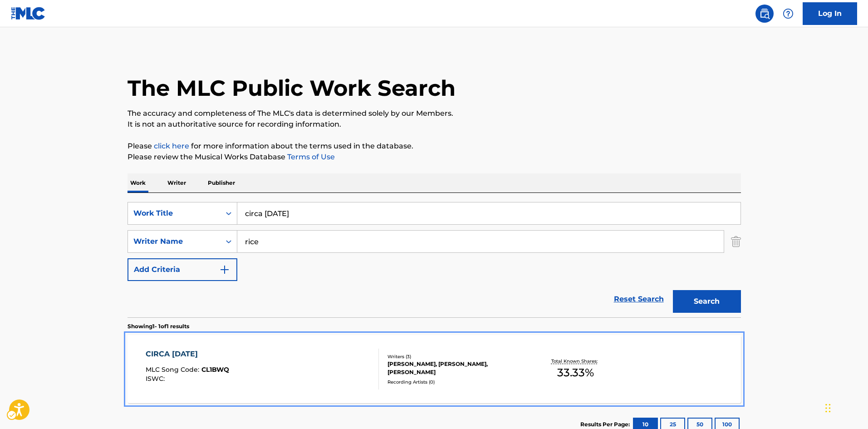  What do you see at coordinates (456, 382) in the screenshot?
I see `div: Recording Artists ( 0 )` at bounding box center [456, 382].